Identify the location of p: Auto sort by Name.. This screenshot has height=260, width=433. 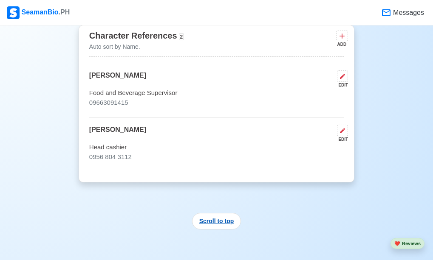
(136, 47).